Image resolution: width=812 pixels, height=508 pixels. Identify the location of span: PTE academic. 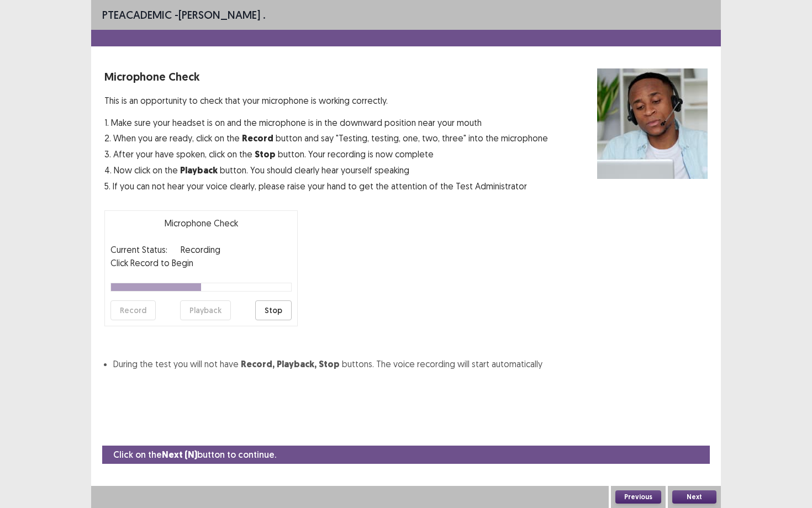
(137, 14).